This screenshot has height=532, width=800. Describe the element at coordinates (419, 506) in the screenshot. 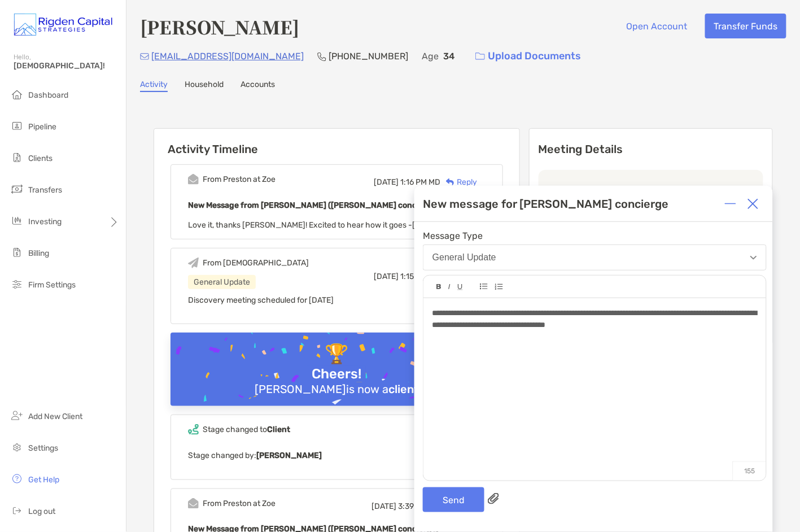

I see `span: 3:39 PM MD` at that location.